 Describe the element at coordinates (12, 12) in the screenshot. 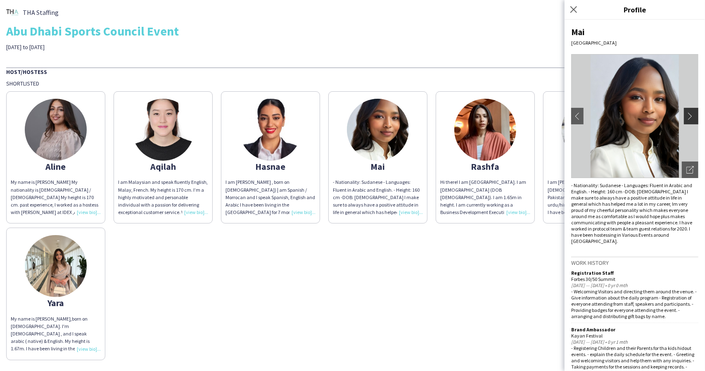

I see `img: thumb-d41a181b-c9d8-4484-a9c7-5a6994408612.png` at that location.